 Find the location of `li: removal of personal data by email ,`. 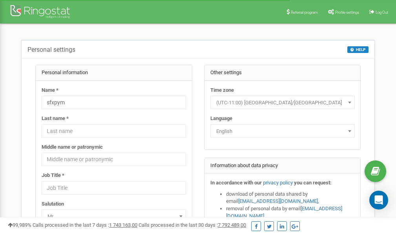

li: removal of personal data by email , is located at coordinates (290, 212).